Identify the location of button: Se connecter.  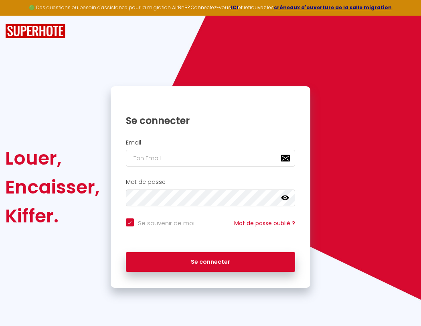
(210, 262).